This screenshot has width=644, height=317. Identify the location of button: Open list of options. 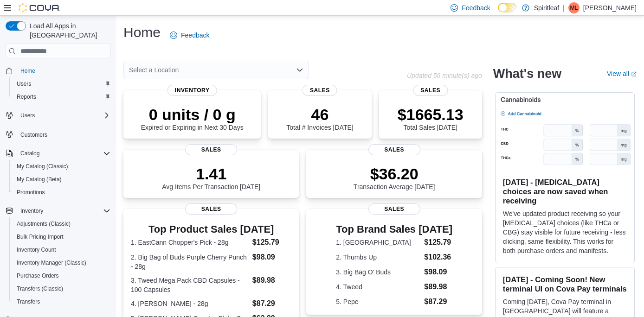
(300, 70).